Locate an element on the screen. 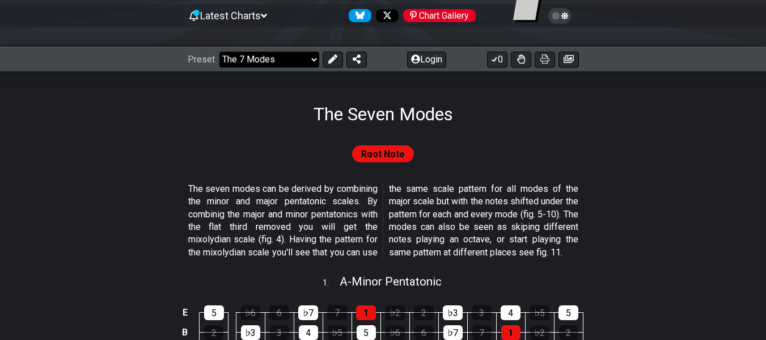 The image size is (766, 340). button: 0 is located at coordinates (498, 60).